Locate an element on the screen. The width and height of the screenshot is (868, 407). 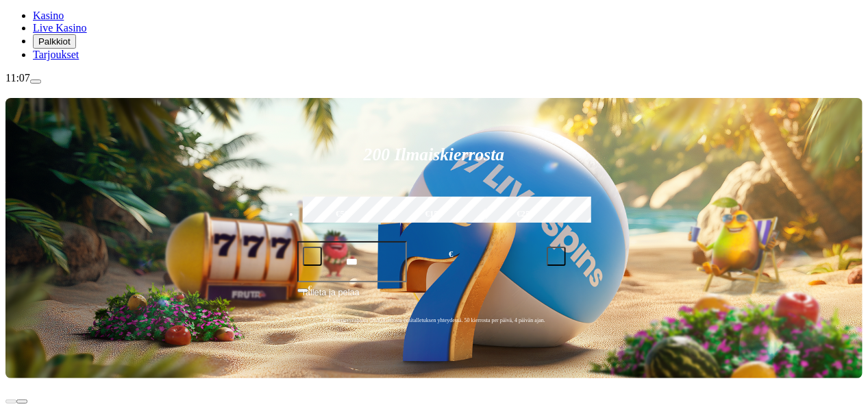
span: Palkkiot is located at coordinates (54, 41).